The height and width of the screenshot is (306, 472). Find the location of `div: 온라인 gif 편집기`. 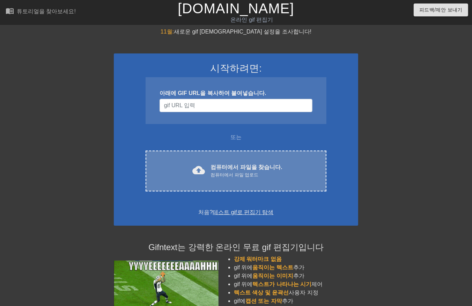

div: 온라인 gif 편집기 is located at coordinates (252, 20).